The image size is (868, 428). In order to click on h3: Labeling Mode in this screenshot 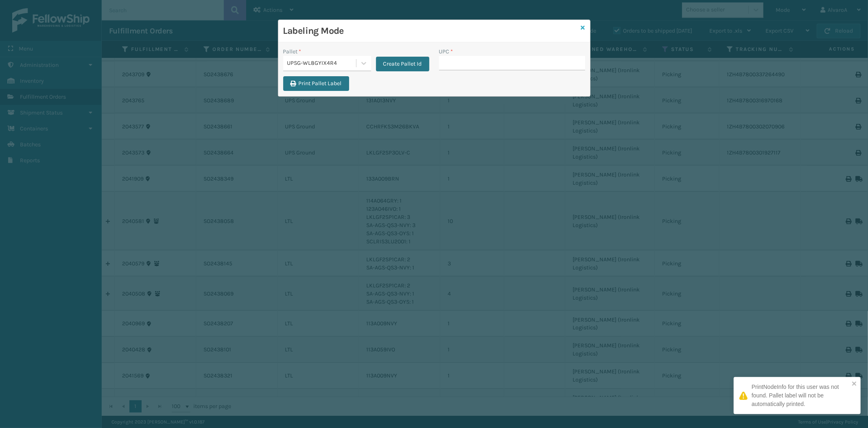, I will do `click(430, 31)`.